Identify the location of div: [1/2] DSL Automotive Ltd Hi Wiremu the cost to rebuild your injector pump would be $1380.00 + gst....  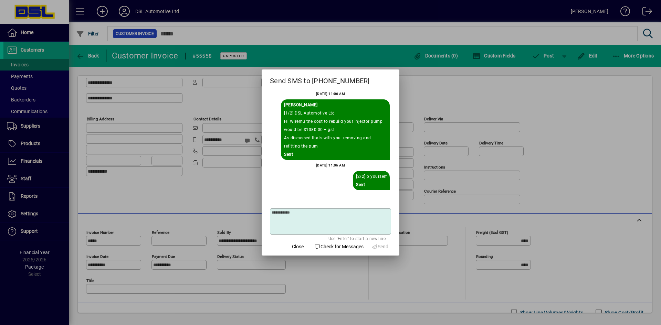
(335, 130).